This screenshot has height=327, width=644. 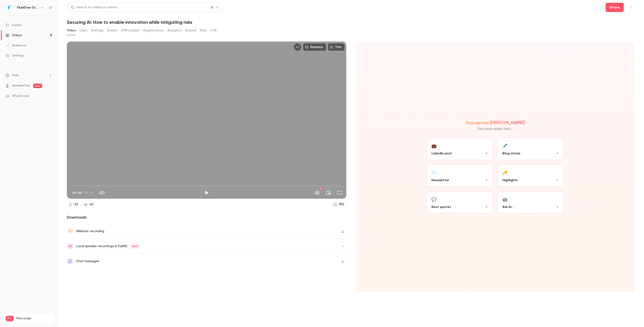 I want to click on a: 92, so click(x=73, y=204).